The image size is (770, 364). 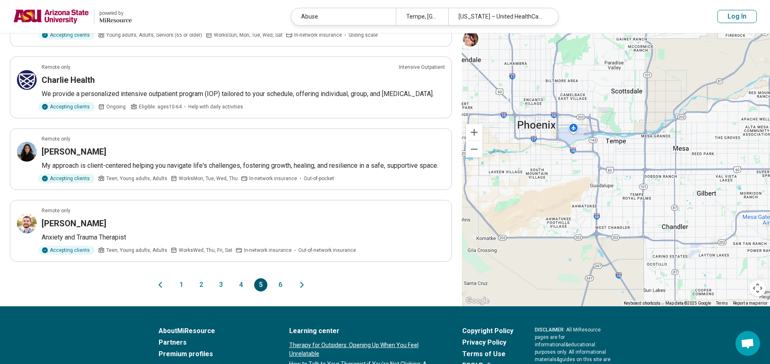 I want to click on button: 5, so click(x=261, y=285).